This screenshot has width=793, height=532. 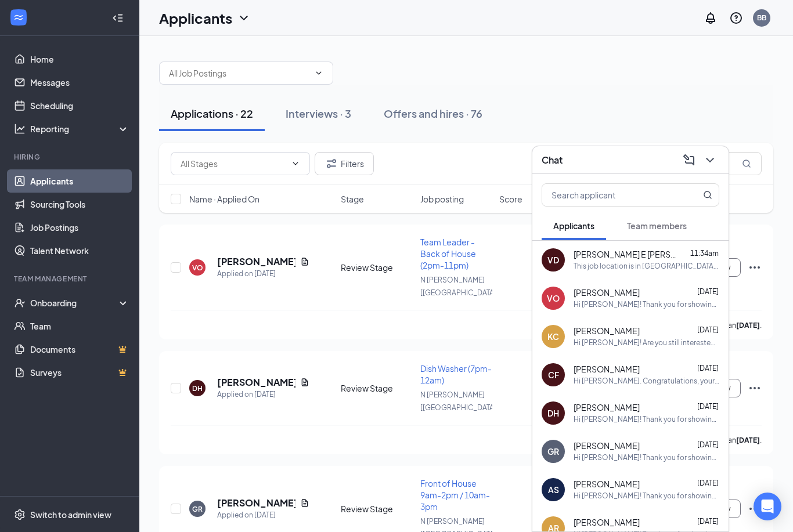 I want to click on svg: Settings, so click(x=20, y=515).